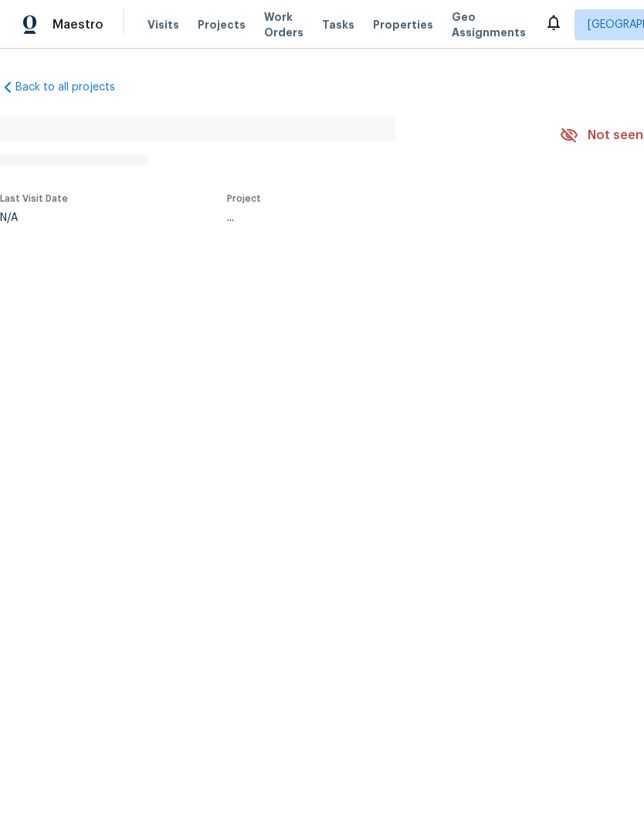  What do you see at coordinates (222, 25) in the screenshot?
I see `span: Projects` at bounding box center [222, 25].